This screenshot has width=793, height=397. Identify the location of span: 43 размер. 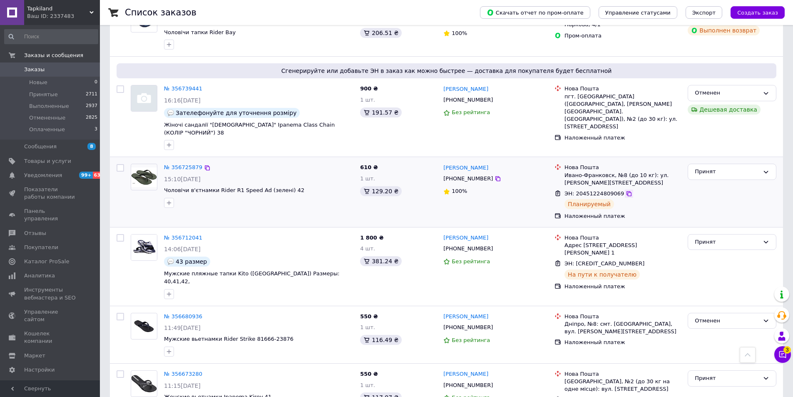
(191, 261).